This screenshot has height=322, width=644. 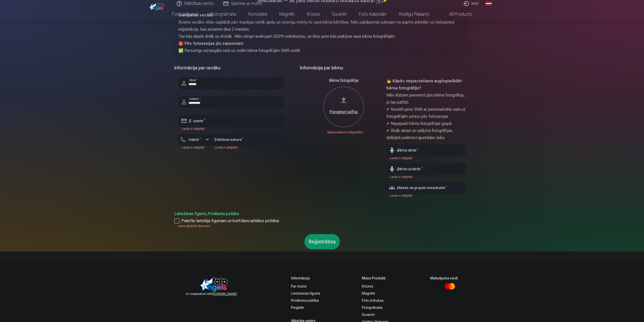 What do you see at coordinates (450, 286) in the screenshot?
I see `li: Mastercard` at bounding box center [450, 286].